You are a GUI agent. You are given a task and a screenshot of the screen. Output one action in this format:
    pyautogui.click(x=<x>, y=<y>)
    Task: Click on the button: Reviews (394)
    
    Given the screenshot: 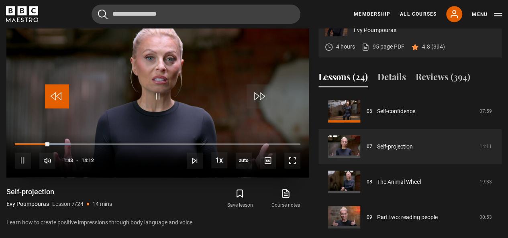 What is the action you would take?
    pyautogui.click(x=443, y=79)
    